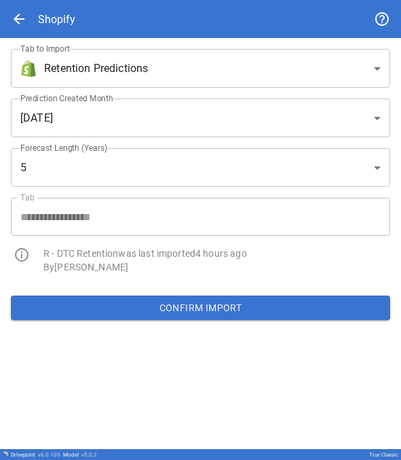 The image size is (401, 460). Describe the element at coordinates (29, 69) in the screenshot. I see `img: brand icon not found` at that location.